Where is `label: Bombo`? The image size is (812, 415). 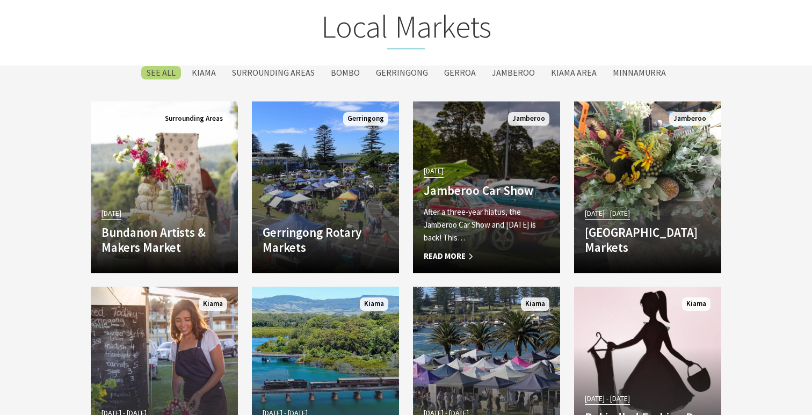
label: Bombo is located at coordinates (345, 72).